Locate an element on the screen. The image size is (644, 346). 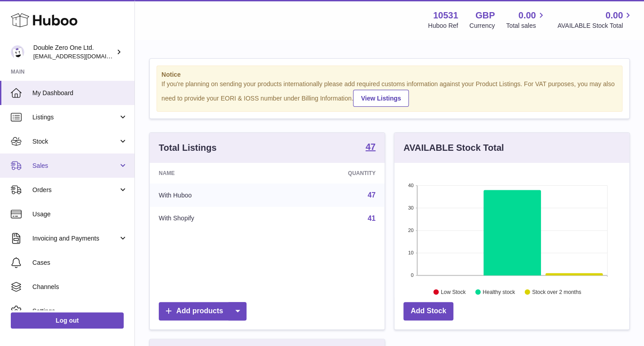
span: Stock is located at coordinates (76, 141).